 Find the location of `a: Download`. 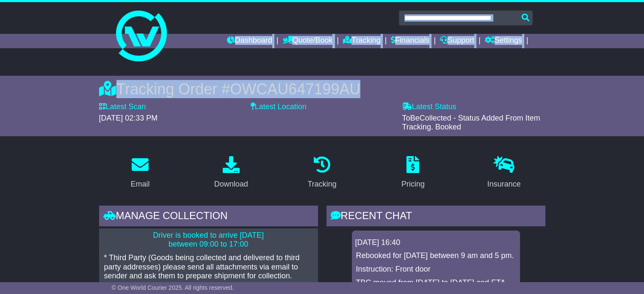

a: Download is located at coordinates (231, 173).